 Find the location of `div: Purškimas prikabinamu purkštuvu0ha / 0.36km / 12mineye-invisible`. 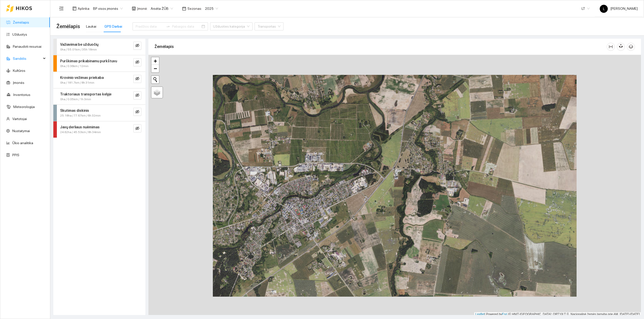

div: Purškimas prikabinamu purkštuvu0ha / 0.36km / 12mineye-invisible is located at coordinates (100, 63).